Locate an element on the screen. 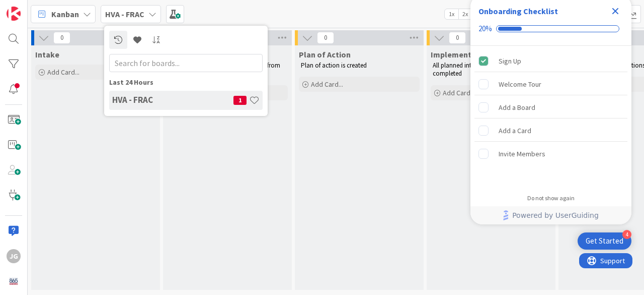  div: Checklist progress: 20% is located at coordinates (551, 29).